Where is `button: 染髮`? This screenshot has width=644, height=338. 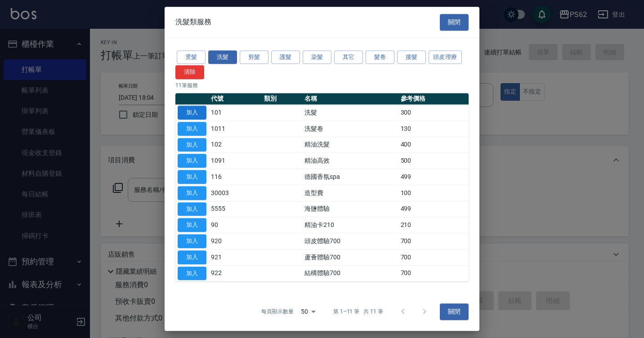
button: 染髮 is located at coordinates (317, 57).